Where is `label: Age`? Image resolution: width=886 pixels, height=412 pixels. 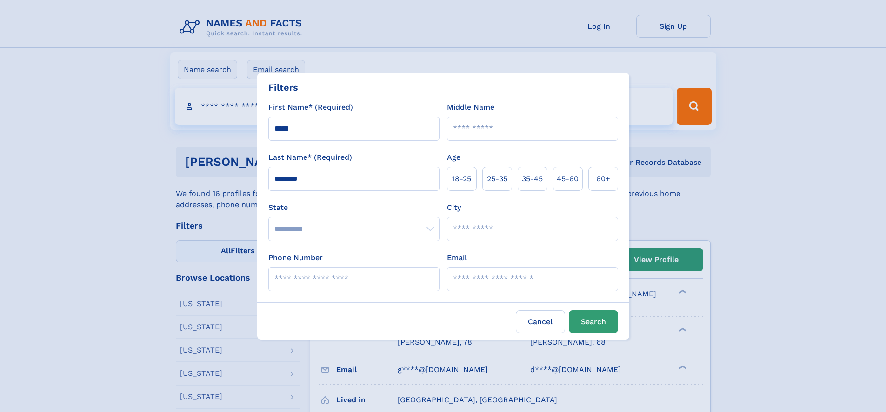
label: Age is located at coordinates (453, 158).